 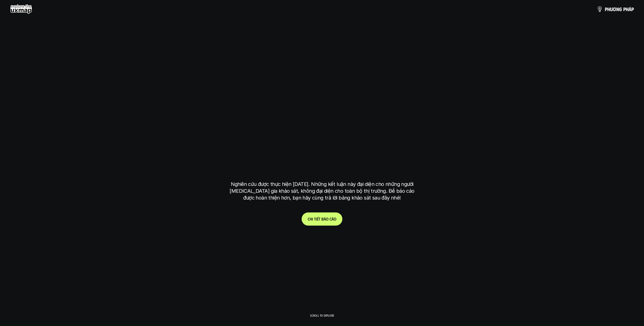 I want to click on span: g, so click(x=620, y=9).